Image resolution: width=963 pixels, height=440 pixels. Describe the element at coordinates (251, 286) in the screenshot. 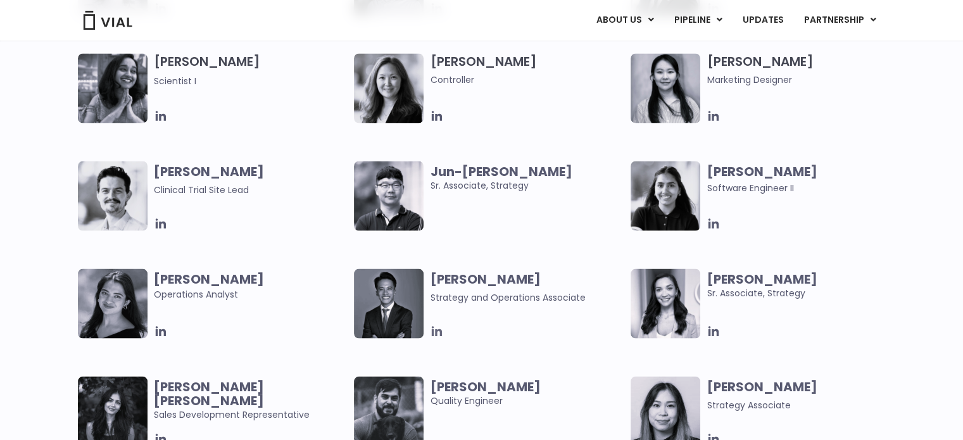

I see `span: Operations Analyst` at that location.